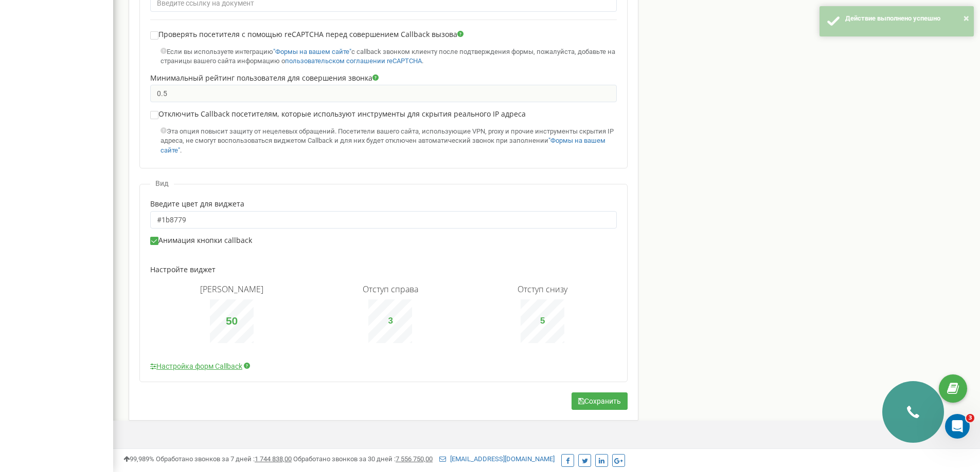 The height and width of the screenshot is (472, 980). What do you see at coordinates (196, 366) in the screenshot?
I see `a: Настройка форм Callback` at bounding box center [196, 366].